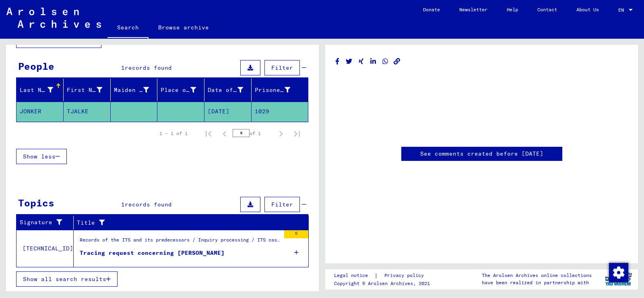 This screenshot has width=644, height=298. What do you see at coordinates (536, 275) in the screenshot?
I see `p: The Arolsen Archives online collections` at bounding box center [536, 275].